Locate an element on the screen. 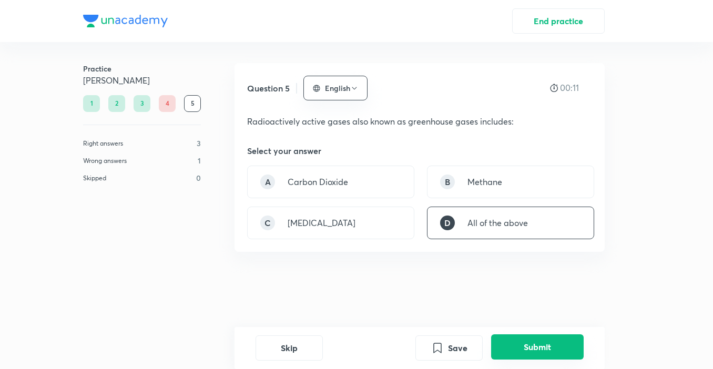  div: 5 is located at coordinates (192, 104).